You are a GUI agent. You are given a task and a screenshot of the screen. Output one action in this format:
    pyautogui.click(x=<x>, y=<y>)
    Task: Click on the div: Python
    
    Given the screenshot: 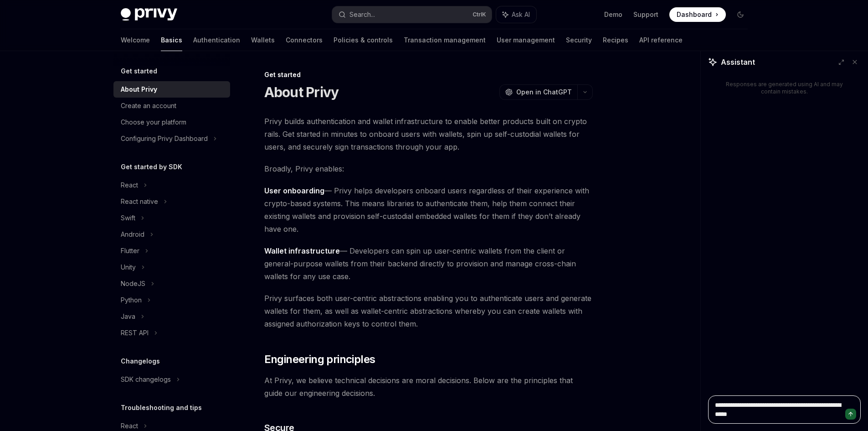 What is the action you would take?
    pyautogui.click(x=131, y=300)
    